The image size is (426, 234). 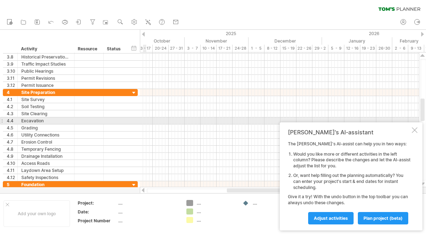 I want to click on div: Utility Connections, so click(x=46, y=135).